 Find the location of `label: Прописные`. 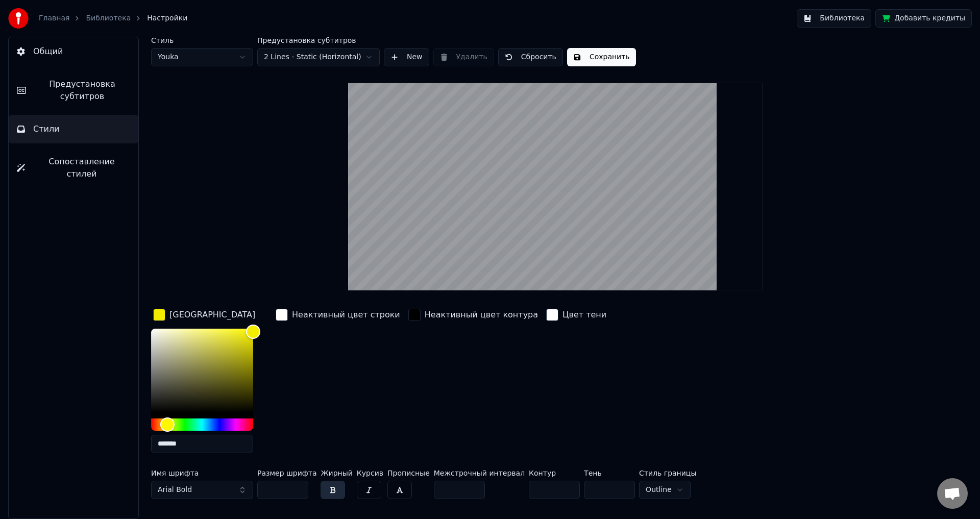

label: Прописные is located at coordinates (408, 473).